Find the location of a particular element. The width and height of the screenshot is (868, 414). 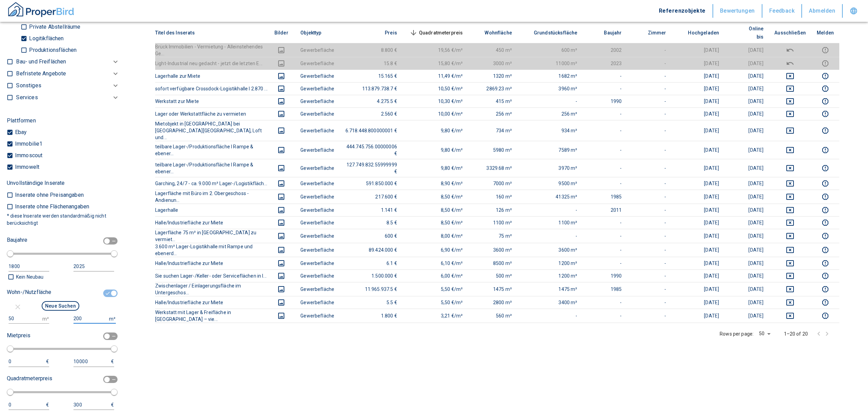

td: 256 m² is located at coordinates (550, 114).